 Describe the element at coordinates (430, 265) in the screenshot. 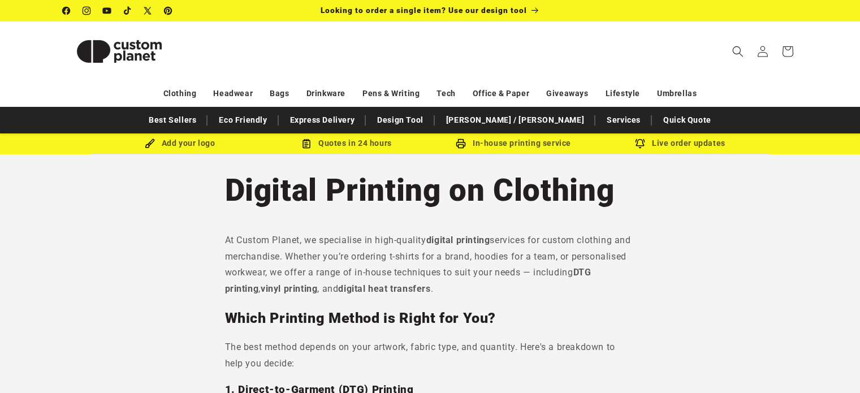

I see `p: At Custom Planet, we specialise in high-quality services for custom clothing and merchandise. Whe...` at that location.